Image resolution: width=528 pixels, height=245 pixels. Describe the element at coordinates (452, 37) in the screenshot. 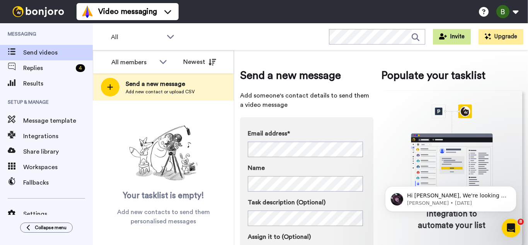

I see `a: Invite` at that location.